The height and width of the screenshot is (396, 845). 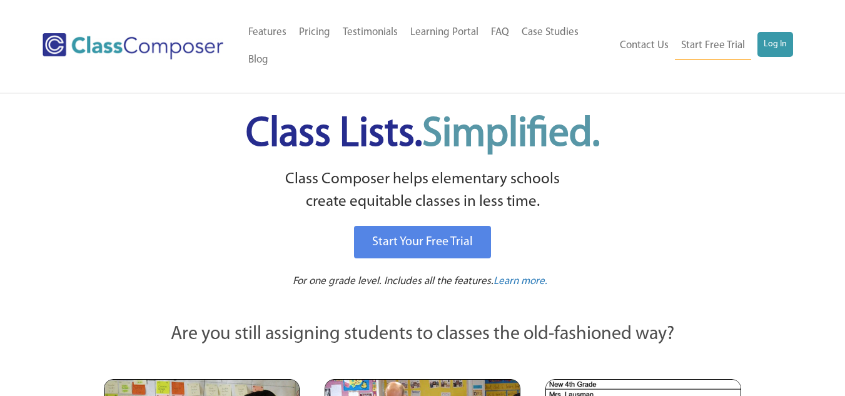 What do you see at coordinates (258, 60) in the screenshot?
I see `a: Blog` at bounding box center [258, 60].